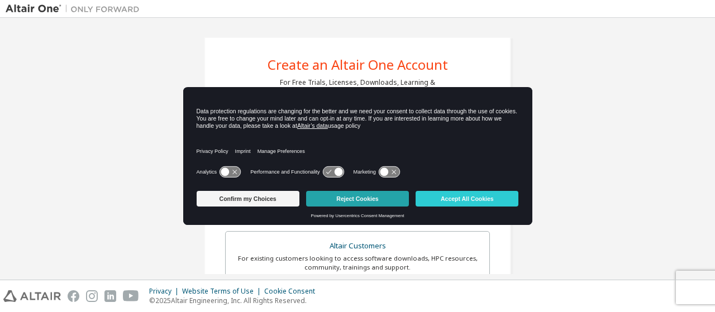  I want to click on p: © 2025 Altair Engineering, Inc. All Rights Reserved., so click(235, 301).